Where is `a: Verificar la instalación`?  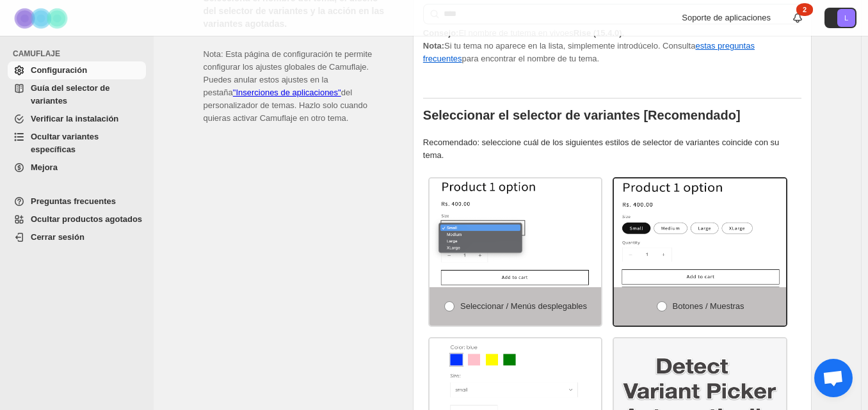
a: Verificar la instalación is located at coordinates (77, 119).